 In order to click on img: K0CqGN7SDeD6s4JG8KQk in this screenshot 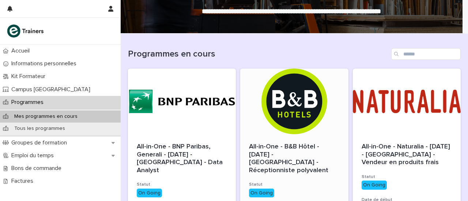, I will do `click(26, 31)`.